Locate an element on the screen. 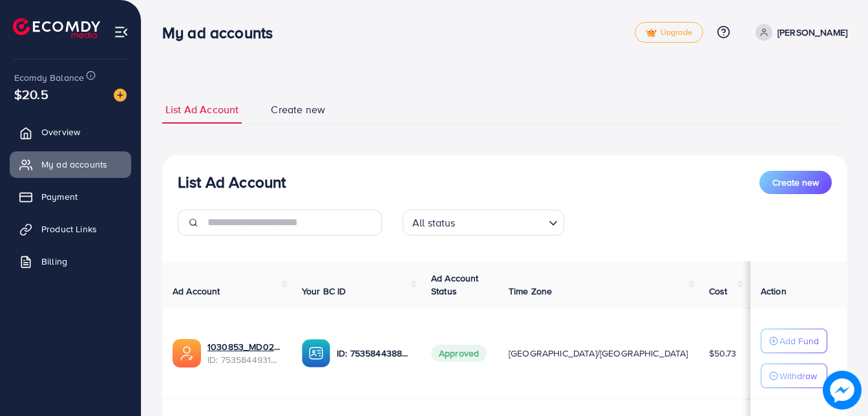  a: logo is located at coordinates (56, 28).